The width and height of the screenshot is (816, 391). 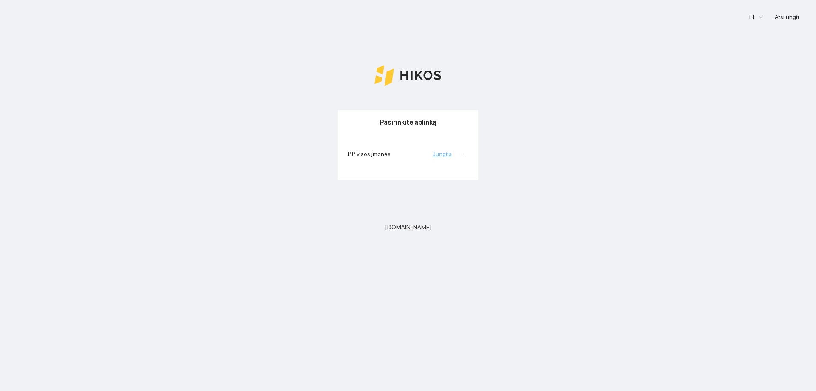 I want to click on span: LT, so click(x=756, y=17).